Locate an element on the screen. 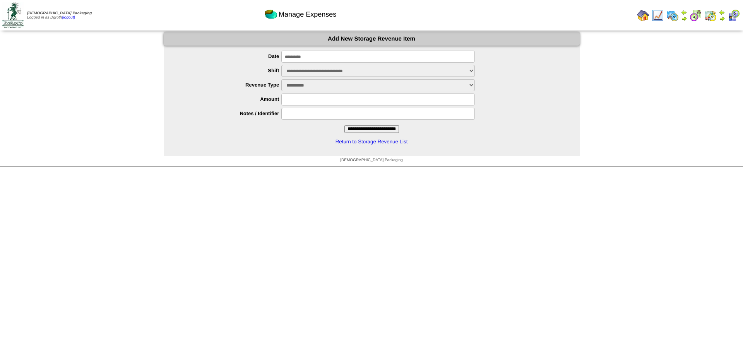 The image size is (743, 352). img: line_graph.gif is located at coordinates (658, 15).